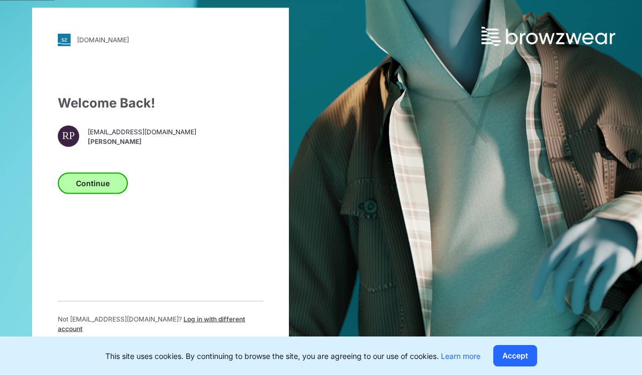 Image resolution: width=642 pixels, height=375 pixels. Describe the element at coordinates (68, 136) in the screenshot. I see `div: RP` at that location.